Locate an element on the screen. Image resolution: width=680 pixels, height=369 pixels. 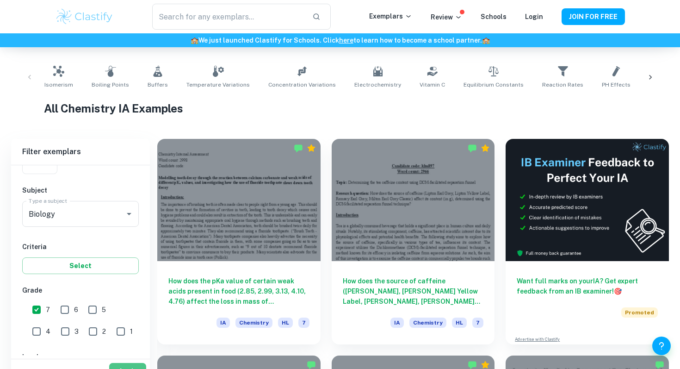
p: Review is located at coordinates (447, 17).